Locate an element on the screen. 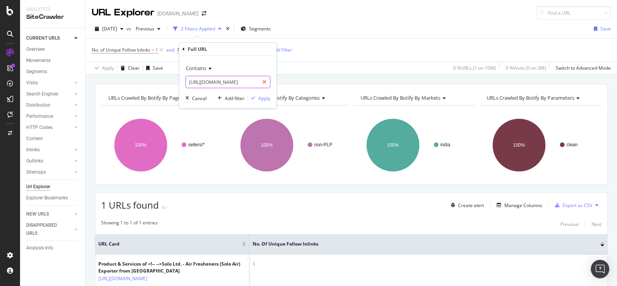  div: Url Explorer is located at coordinates (38, 187).